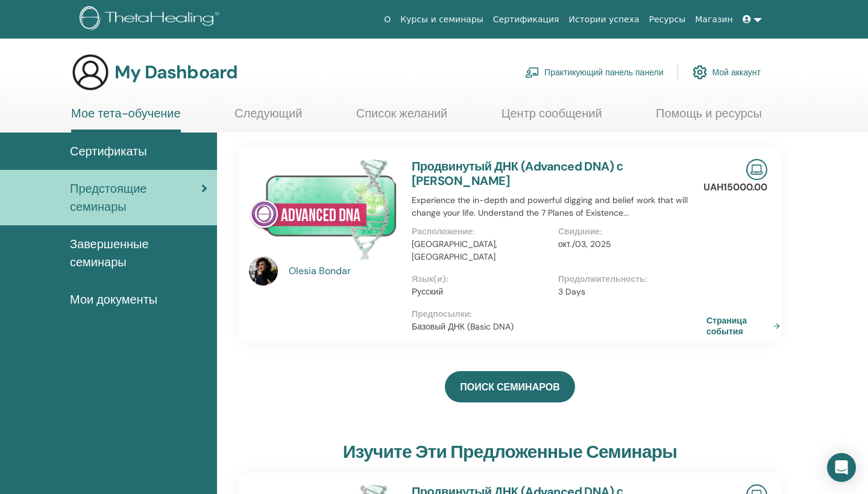  What do you see at coordinates (481, 292) in the screenshot?
I see `p: Русский` at bounding box center [481, 292].